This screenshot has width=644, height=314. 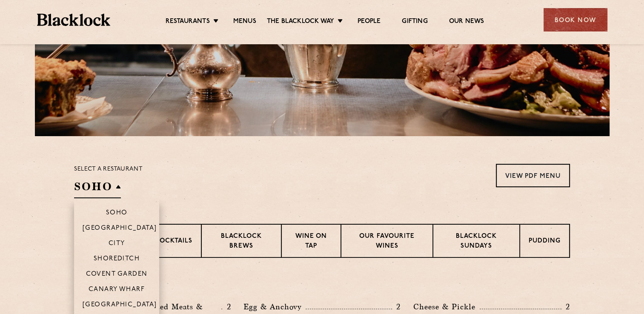 What do you see at coordinates (446, 307) in the screenshot?
I see `p: Cheese & Pickle` at bounding box center [446, 307].